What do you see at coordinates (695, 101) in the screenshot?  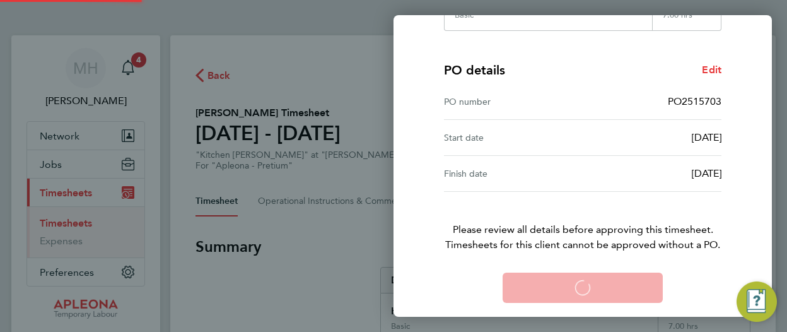 I see `span: PO2515703` at bounding box center [695, 101].